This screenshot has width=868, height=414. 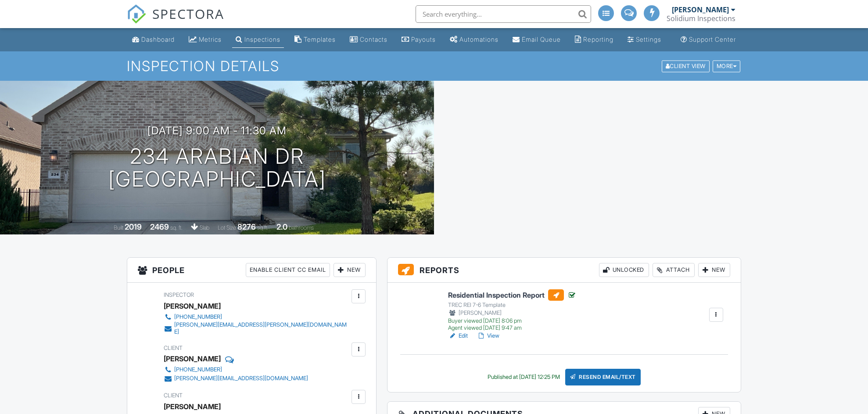 What do you see at coordinates (564, 270) in the screenshot?
I see `h3: Reports` at bounding box center [564, 270].